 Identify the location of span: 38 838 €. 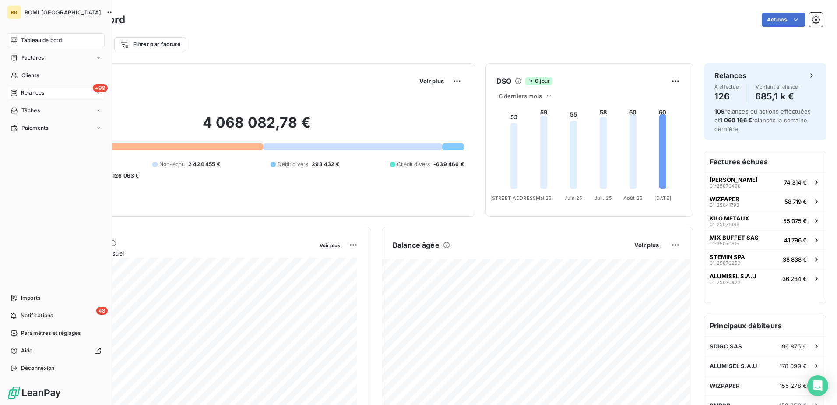
(795, 259).